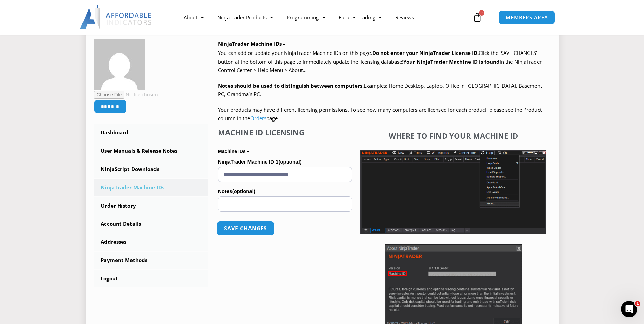 The height and width of the screenshot is (324, 644). Describe the element at coordinates (526, 17) in the screenshot. I see `span: MEMBERS AREA` at that location.